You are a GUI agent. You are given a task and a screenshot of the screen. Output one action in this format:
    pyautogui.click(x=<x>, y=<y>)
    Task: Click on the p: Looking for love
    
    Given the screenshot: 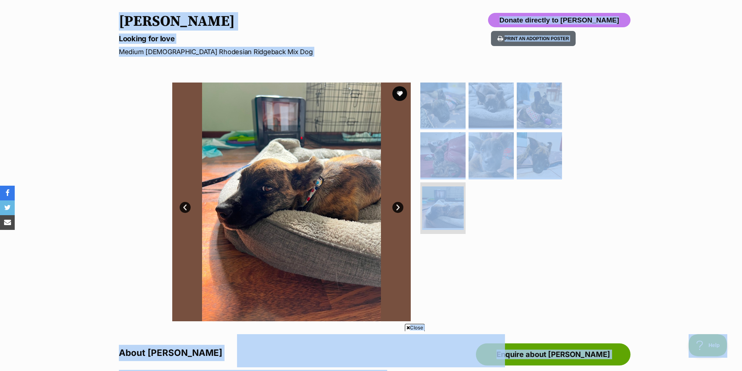 What is the action you would take?
    pyautogui.click(x=275, y=39)
    